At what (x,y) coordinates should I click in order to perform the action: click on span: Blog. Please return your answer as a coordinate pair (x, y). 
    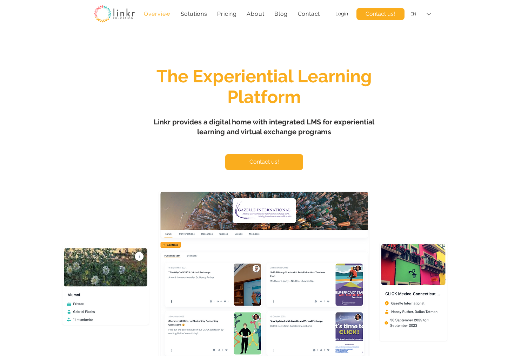
    Looking at the image, I should click on (281, 14).